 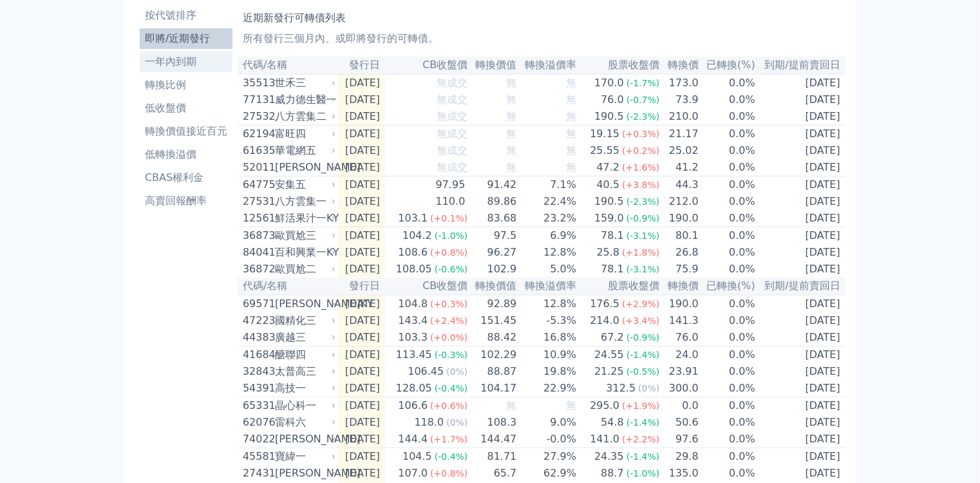 What do you see at coordinates (186, 85) in the screenshot?
I see `li: 轉換比例` at bounding box center [186, 85].